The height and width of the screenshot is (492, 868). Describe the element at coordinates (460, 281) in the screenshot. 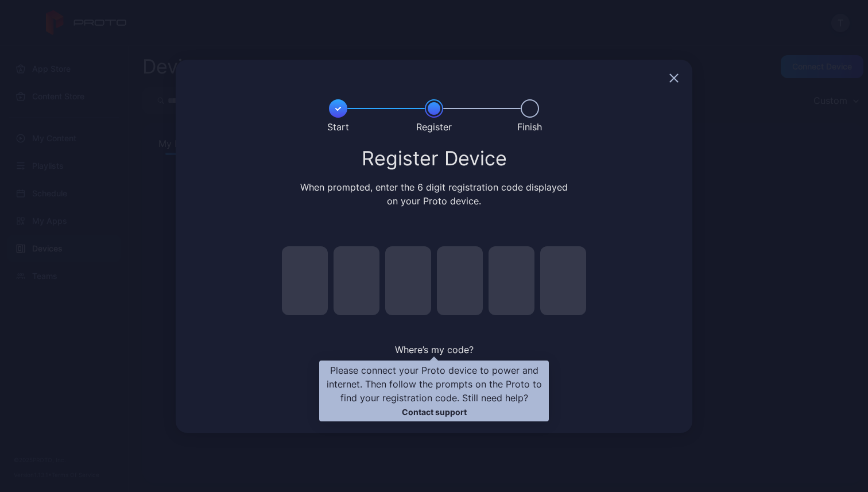

I see `input: pin code 4 of 6` at that location.